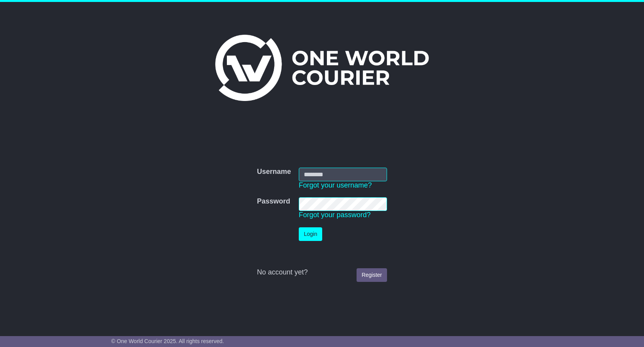 This screenshot has width=644, height=347. What do you see at coordinates (274, 172) in the screenshot?
I see `label: Username` at bounding box center [274, 172].